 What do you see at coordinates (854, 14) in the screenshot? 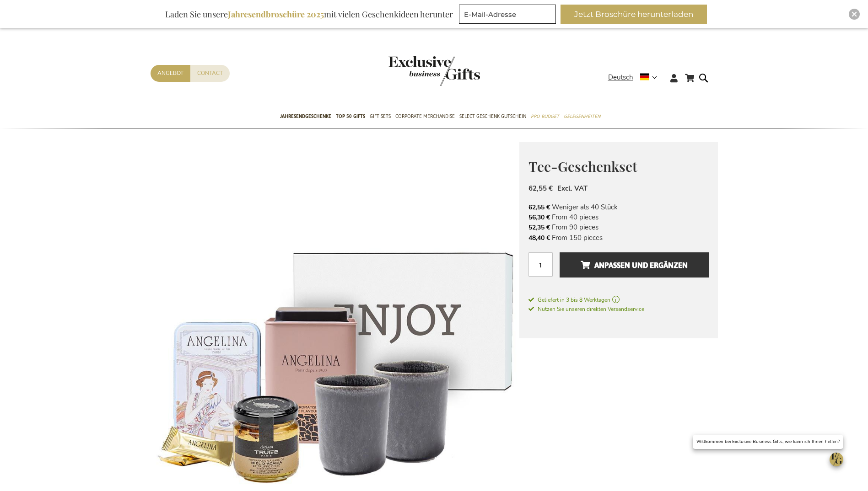
I see `img: Close` at bounding box center [854, 14].